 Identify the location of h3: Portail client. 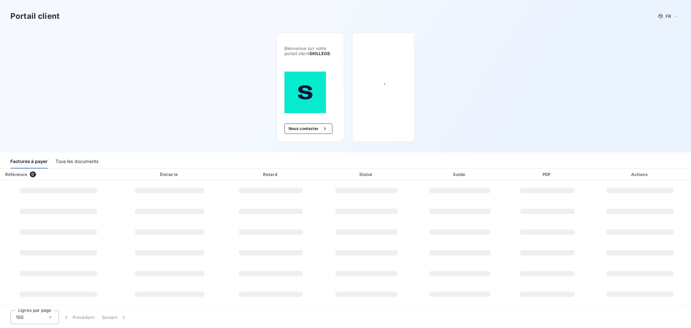
(35, 16).